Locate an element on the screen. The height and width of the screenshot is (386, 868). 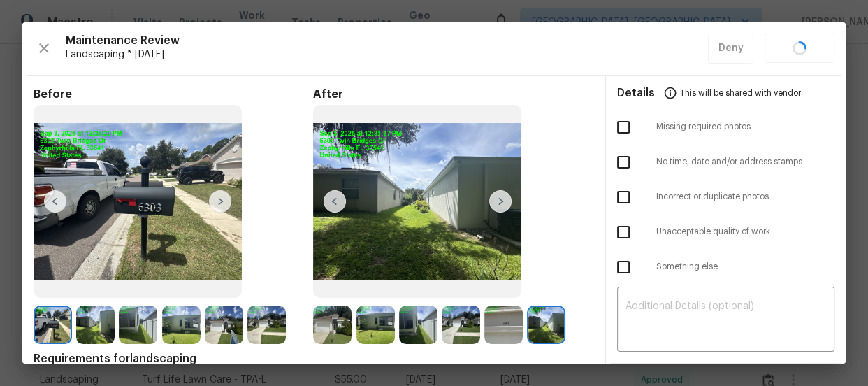
span: Maintenance Review is located at coordinates (387, 41).